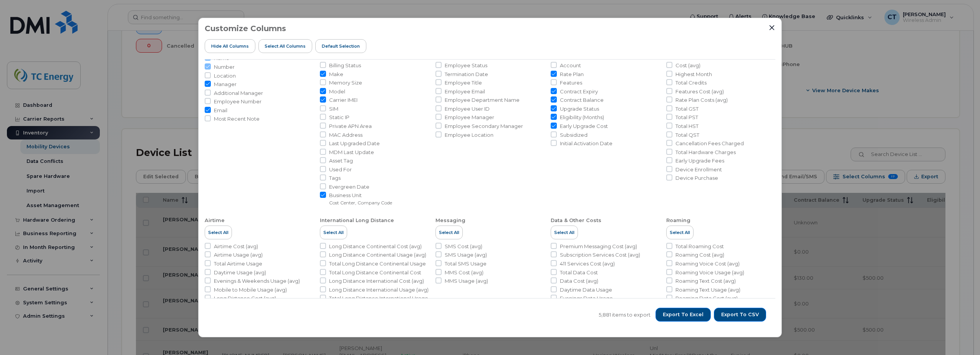  Describe the element at coordinates (691, 83) in the screenshot. I see `span: Total Credits` at that location.